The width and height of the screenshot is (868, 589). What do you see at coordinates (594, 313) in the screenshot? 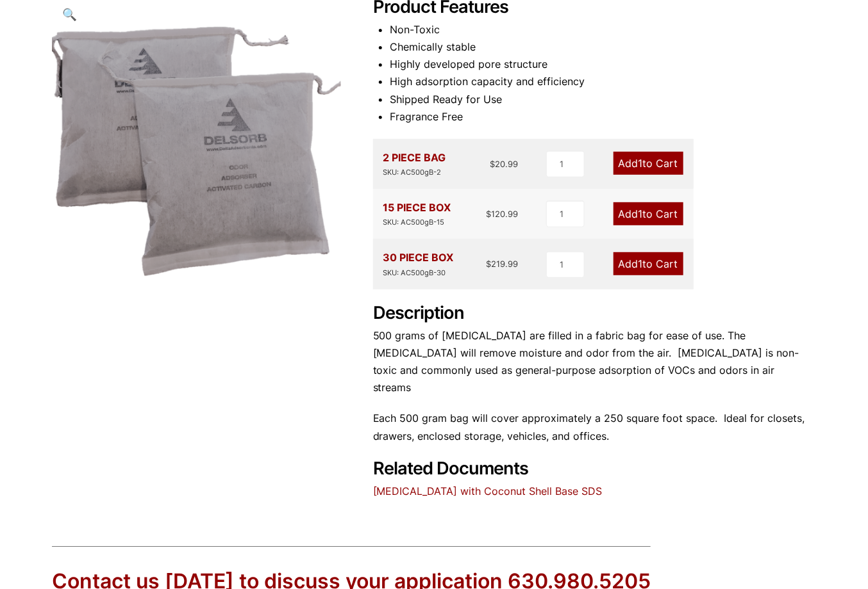
I see `h2: Description` at bounding box center [594, 313].